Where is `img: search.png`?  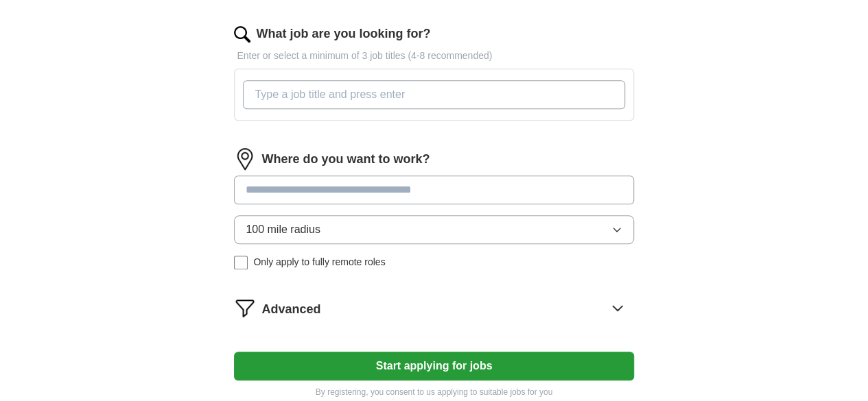 img: search.png is located at coordinates (242, 34).